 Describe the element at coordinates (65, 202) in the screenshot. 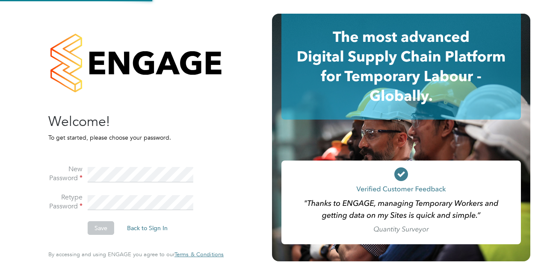

I see `label: Retype Password` at that location.